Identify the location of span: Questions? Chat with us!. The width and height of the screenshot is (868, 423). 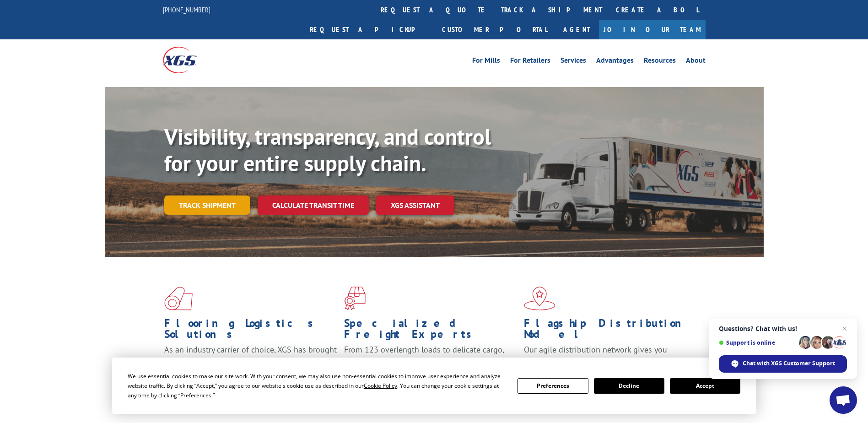
(782, 328).